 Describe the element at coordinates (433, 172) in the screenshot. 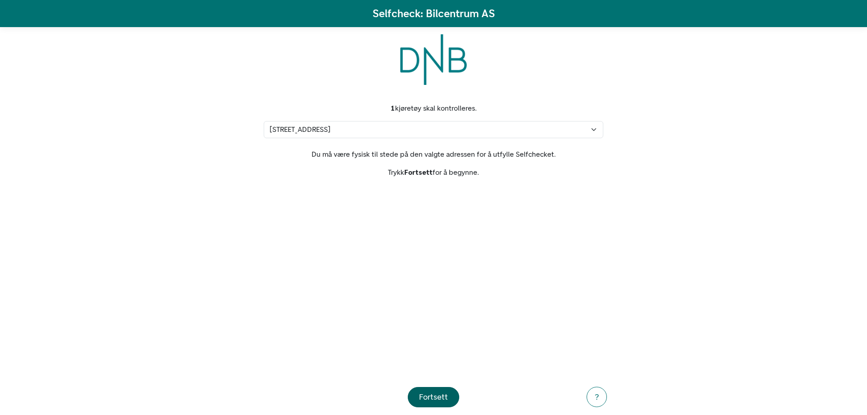

I see `p: Trykk for å begynne.` at that location.